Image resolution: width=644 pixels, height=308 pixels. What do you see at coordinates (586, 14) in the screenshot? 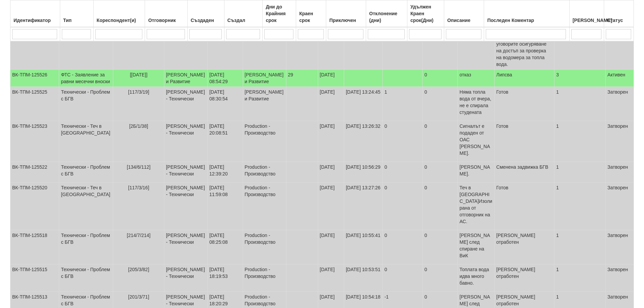
I see `th: Брой Файлове: No sort applied, activate to apply an ascending sort` at bounding box center [586, 14].